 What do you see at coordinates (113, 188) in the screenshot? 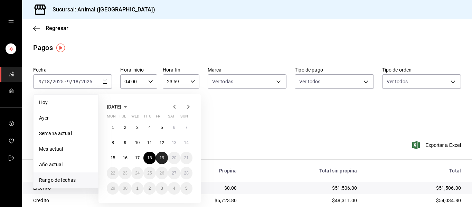
I see `abbr: September 29, 2025` at bounding box center [113, 188].